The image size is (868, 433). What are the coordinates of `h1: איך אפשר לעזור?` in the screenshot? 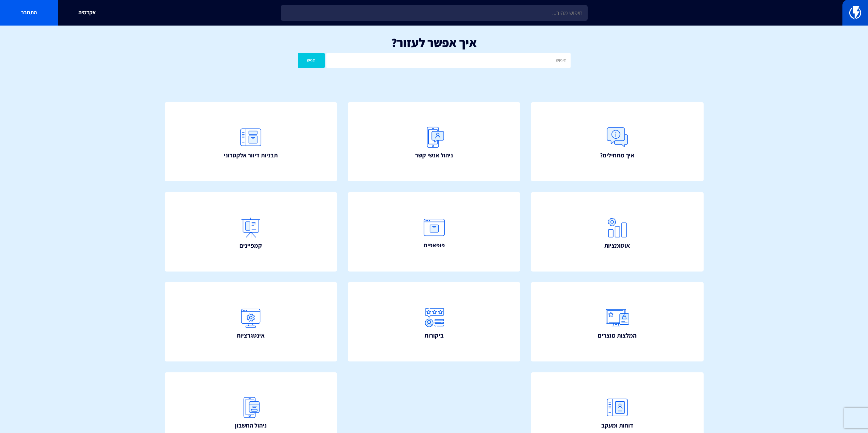 It's located at (434, 43).